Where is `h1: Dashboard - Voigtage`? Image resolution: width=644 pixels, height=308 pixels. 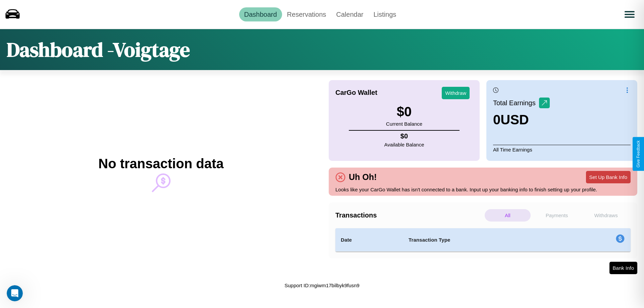 h1: Dashboard - Voigtage is located at coordinates (99, 50).